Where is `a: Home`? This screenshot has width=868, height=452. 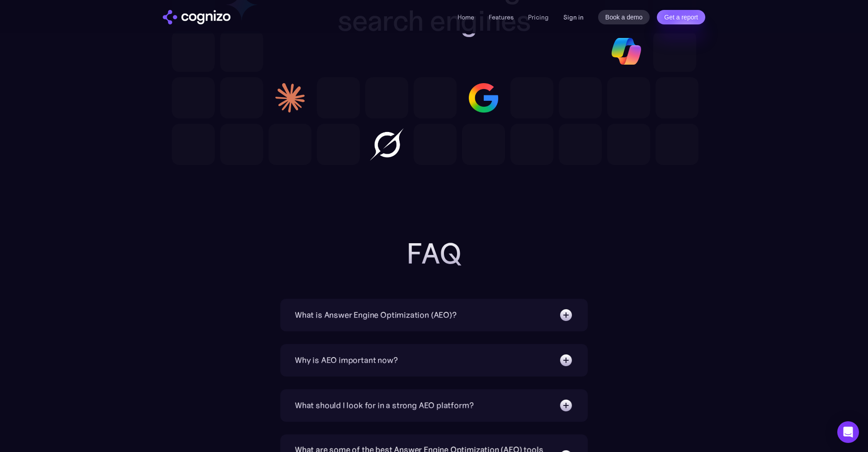 a: Home is located at coordinates (466, 17).